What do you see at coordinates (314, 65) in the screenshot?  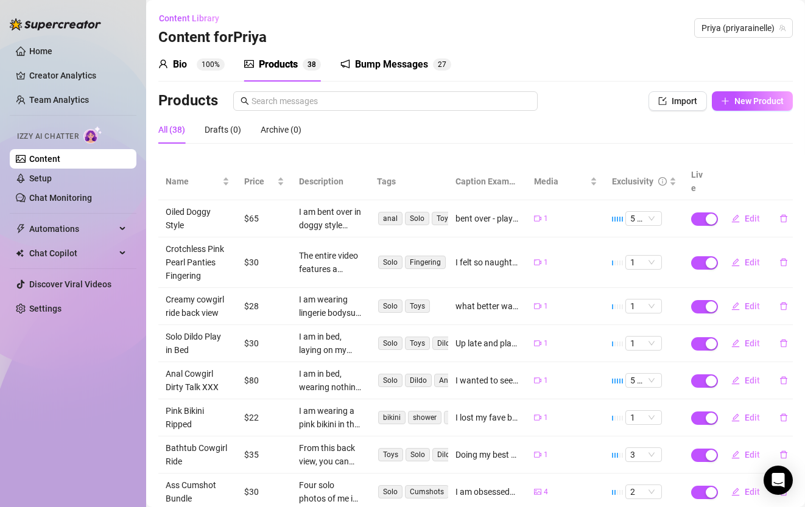 I see `span: 8` at bounding box center [314, 65].